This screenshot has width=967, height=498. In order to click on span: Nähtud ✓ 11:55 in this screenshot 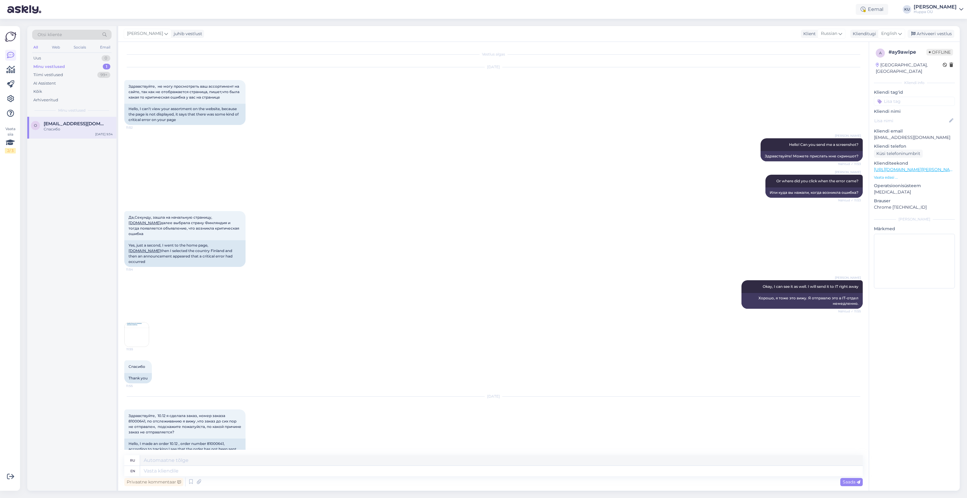, I will do `click(850, 311)`.